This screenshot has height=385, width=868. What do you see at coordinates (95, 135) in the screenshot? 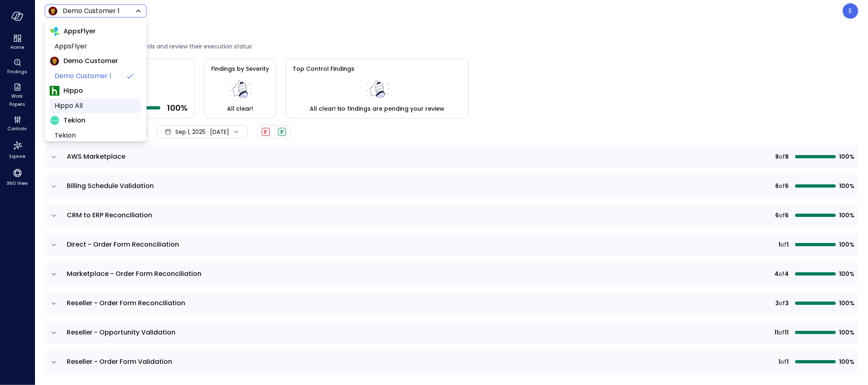
I see `li: Tekion` at bounding box center [95, 135].